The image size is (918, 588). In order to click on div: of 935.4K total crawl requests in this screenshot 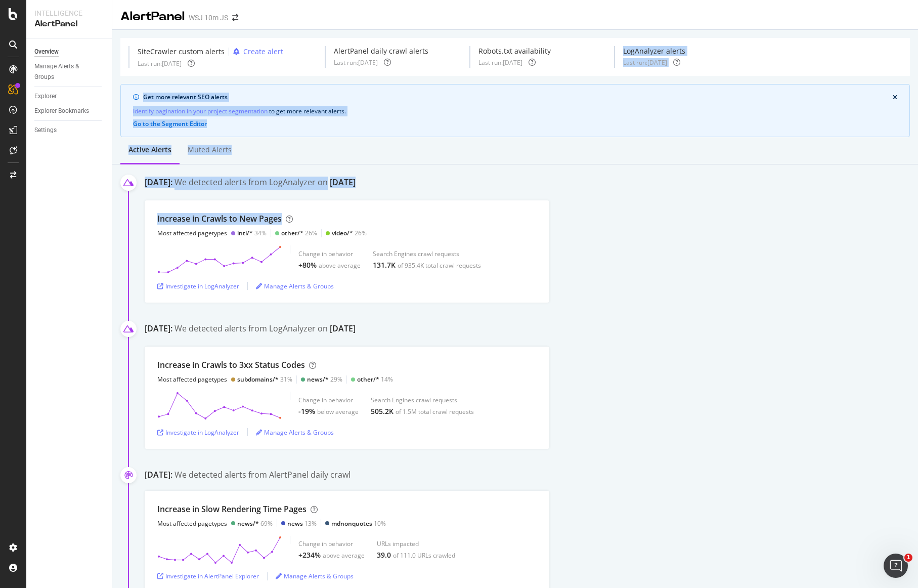, I will do `click(439, 265)`.